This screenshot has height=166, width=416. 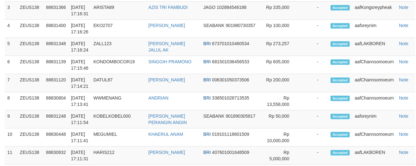 I want to click on td: Rp 200,000, so click(x=280, y=83).